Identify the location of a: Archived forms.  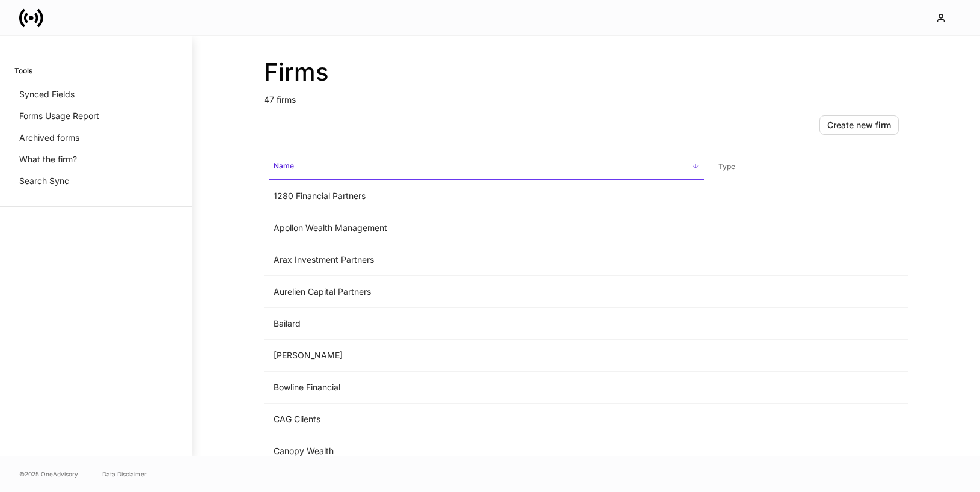
(96, 138).